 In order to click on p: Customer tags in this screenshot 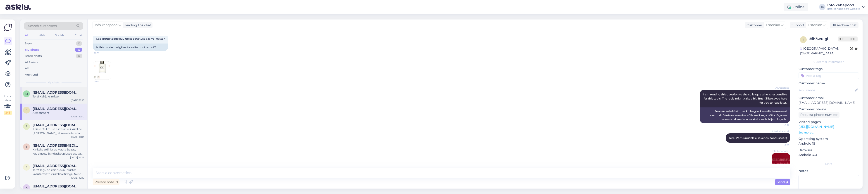, I will do `click(829, 69)`.